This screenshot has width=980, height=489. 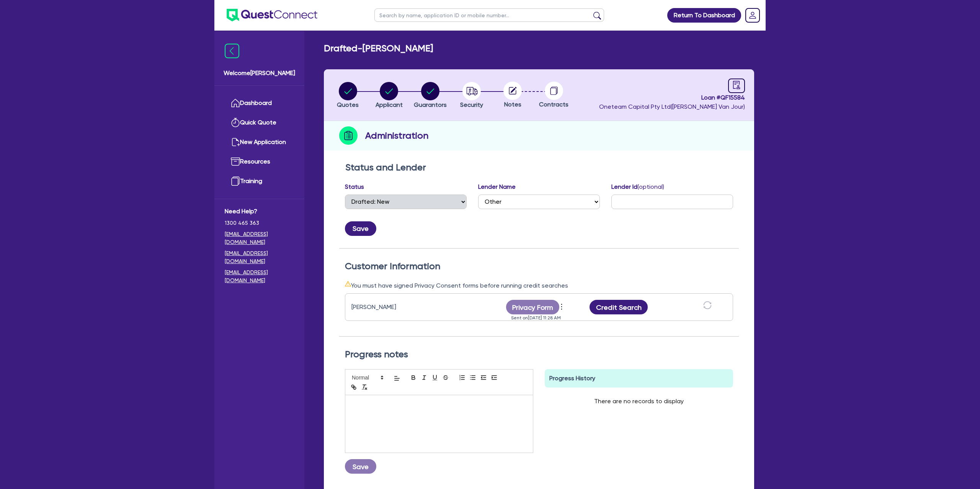 I want to click on img: new-application, so click(x=236, y=142).